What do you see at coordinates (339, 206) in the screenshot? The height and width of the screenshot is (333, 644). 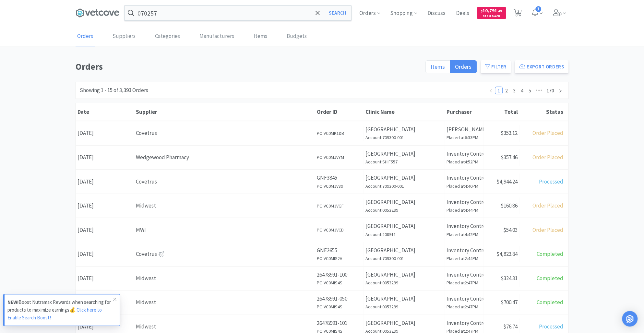 I see `h6: PO: VC0MJVGF` at bounding box center [339, 206].